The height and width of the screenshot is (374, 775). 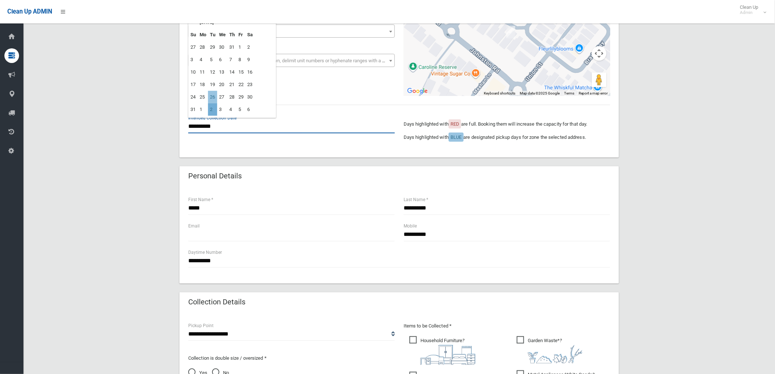 I want to click on td: 11, so click(x=203, y=72).